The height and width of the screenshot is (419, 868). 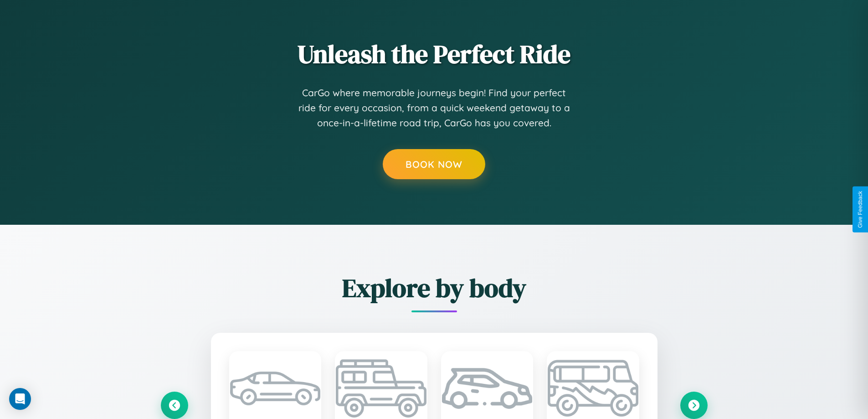 What do you see at coordinates (20, 399) in the screenshot?
I see `div: Open Intercom Messenger` at bounding box center [20, 399].